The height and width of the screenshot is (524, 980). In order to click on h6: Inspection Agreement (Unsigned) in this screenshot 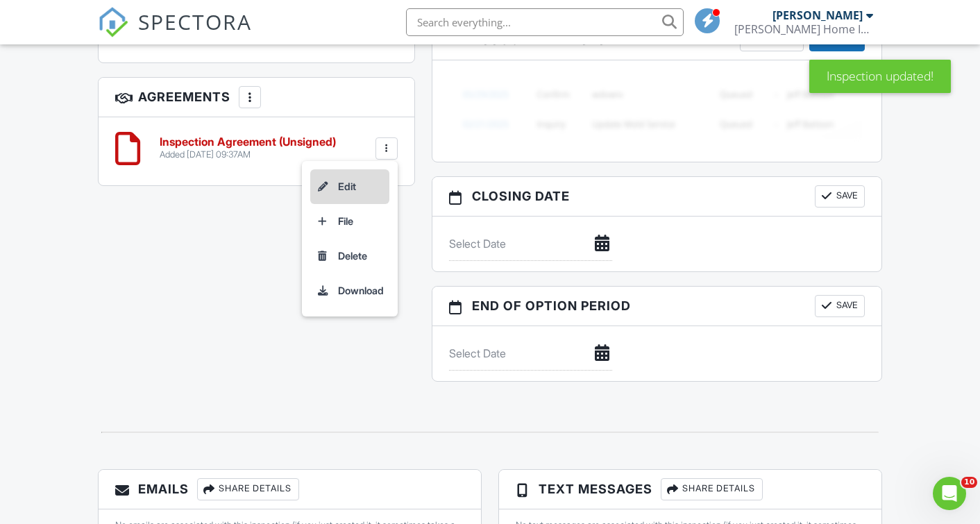, I will do `click(248, 142)`.